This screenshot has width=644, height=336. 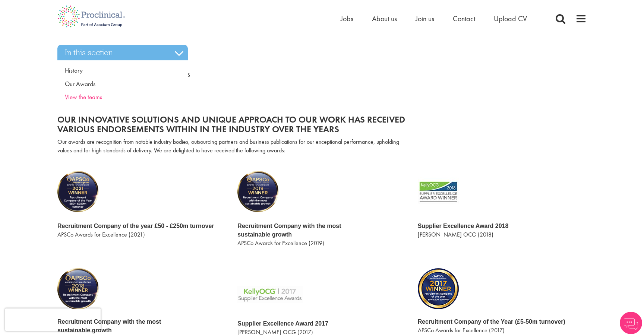 What do you see at coordinates (80, 84) in the screenshot?
I see `span: Our Awards` at bounding box center [80, 84].